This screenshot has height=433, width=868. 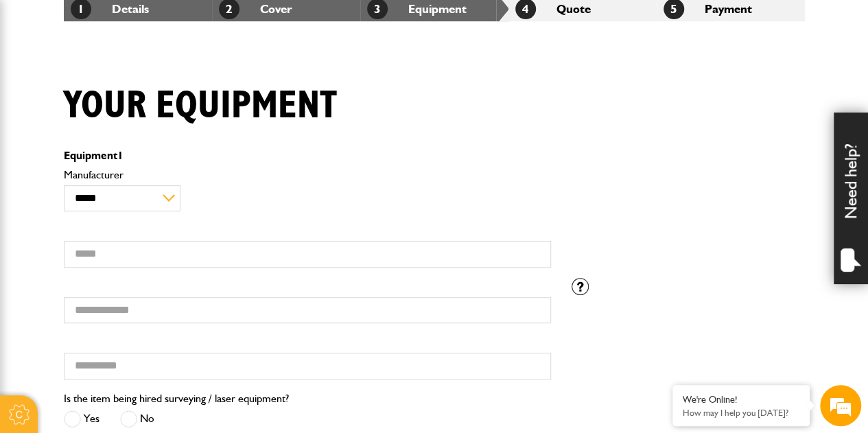 What do you see at coordinates (41, 86) in the screenshot?
I see `img: d_20077148190_company_1631870298795_20077148190` at bounding box center [41, 86].